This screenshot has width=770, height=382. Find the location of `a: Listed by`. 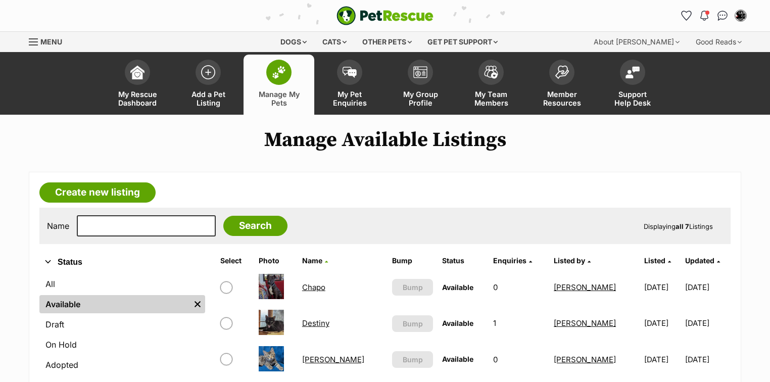

a: Listed by is located at coordinates (572, 260).